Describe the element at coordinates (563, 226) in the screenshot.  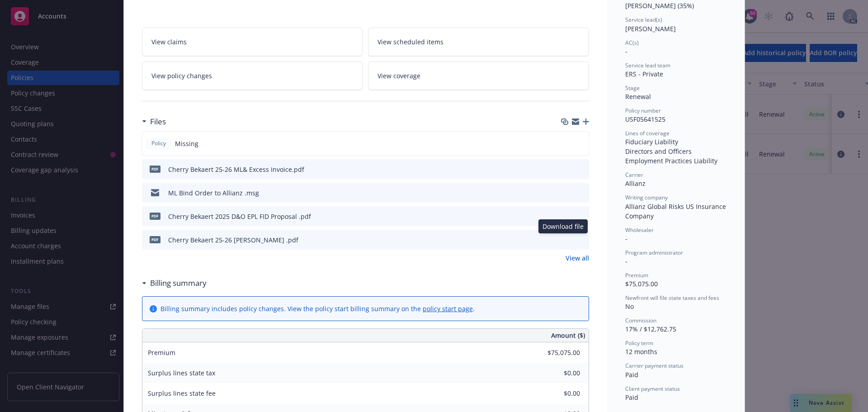
I see `div: Download file` at that location.